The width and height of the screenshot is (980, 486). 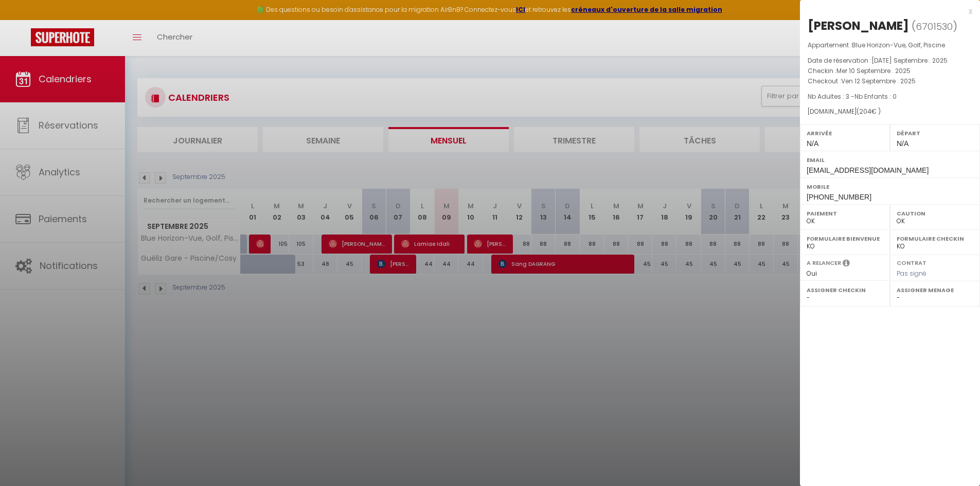 What do you see at coordinates (845, 238) in the screenshot?
I see `label: Formulaire Bienvenue` at bounding box center [845, 238].